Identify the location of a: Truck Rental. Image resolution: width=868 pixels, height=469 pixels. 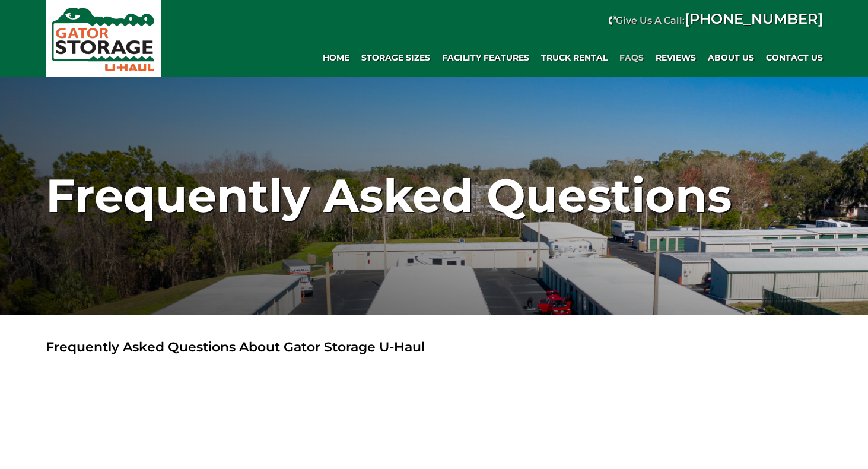
(574, 58).